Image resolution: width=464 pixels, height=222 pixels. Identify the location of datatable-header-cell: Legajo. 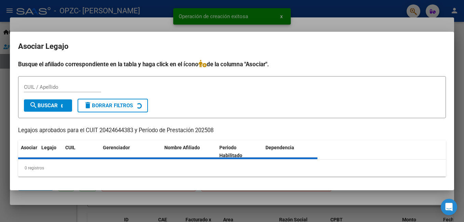
(51, 152).